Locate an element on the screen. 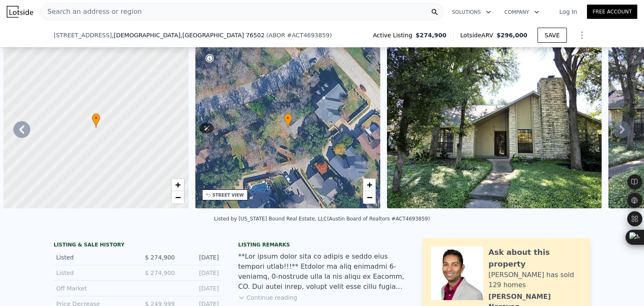  div: STREET VIEW is located at coordinates (228, 195).